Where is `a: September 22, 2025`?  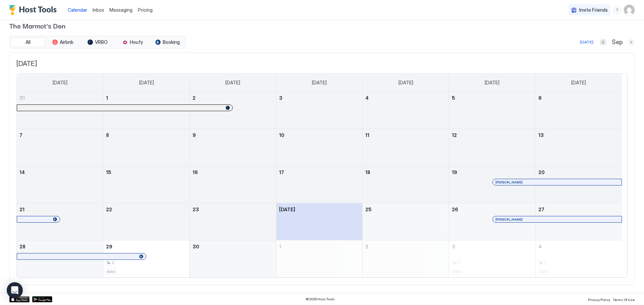
a: September 22, 2025 is located at coordinates (146, 209).